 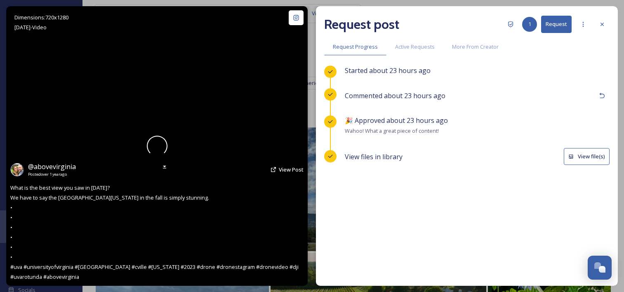 What do you see at coordinates (388, 71) in the screenshot?
I see `span: Started about 23 hours ago` at bounding box center [388, 71].